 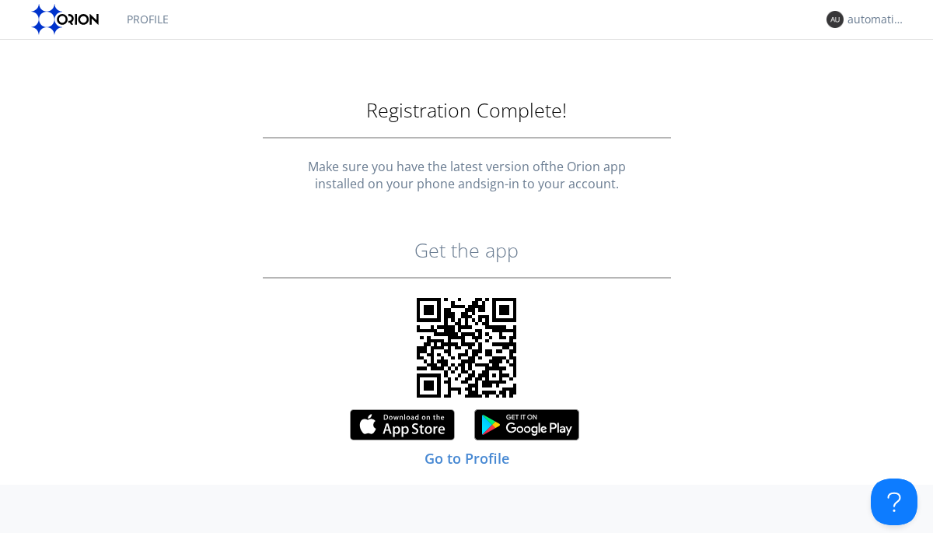 I want to click on img: googleplay.svg, so click(x=529, y=428).